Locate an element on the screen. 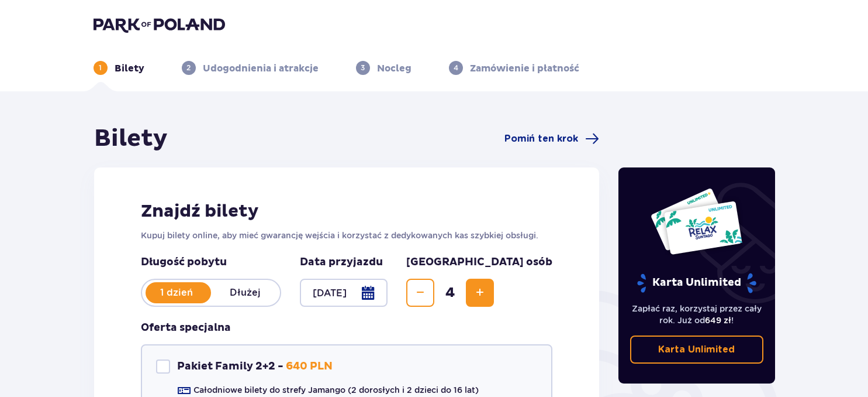 The height and width of the screenshot is (397, 868). p: Pakiet Family 2+2 - is located at coordinates (231, 366).